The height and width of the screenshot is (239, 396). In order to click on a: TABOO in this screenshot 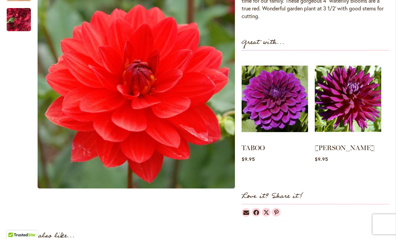, I will do `click(253, 148)`.